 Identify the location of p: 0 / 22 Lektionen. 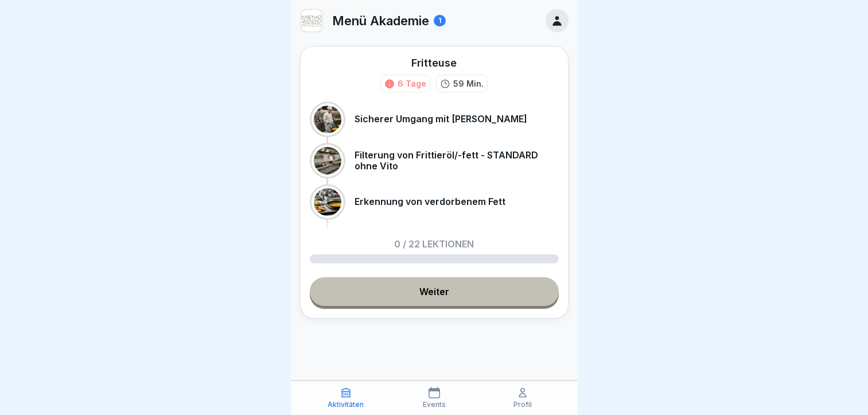
(434, 244).